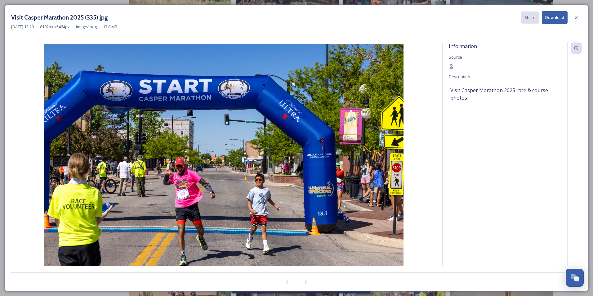 The height and width of the screenshot is (296, 593). I want to click on span: Source, so click(456, 57).